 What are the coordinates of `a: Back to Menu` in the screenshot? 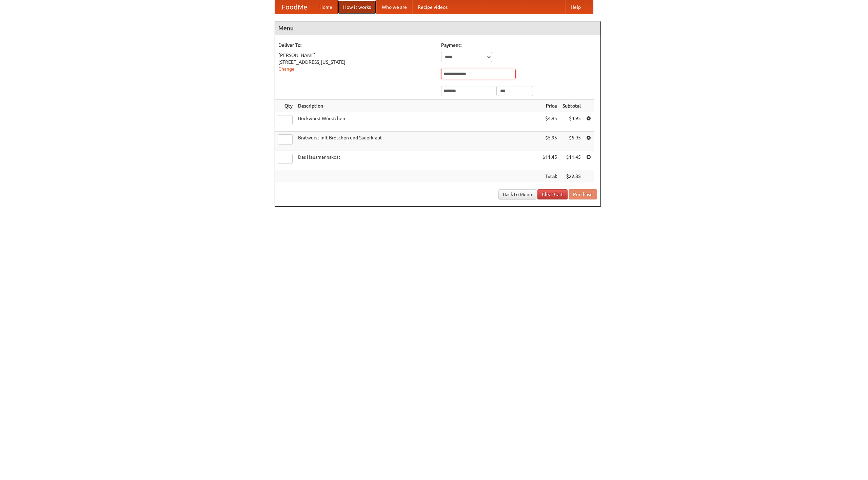 It's located at (518, 194).